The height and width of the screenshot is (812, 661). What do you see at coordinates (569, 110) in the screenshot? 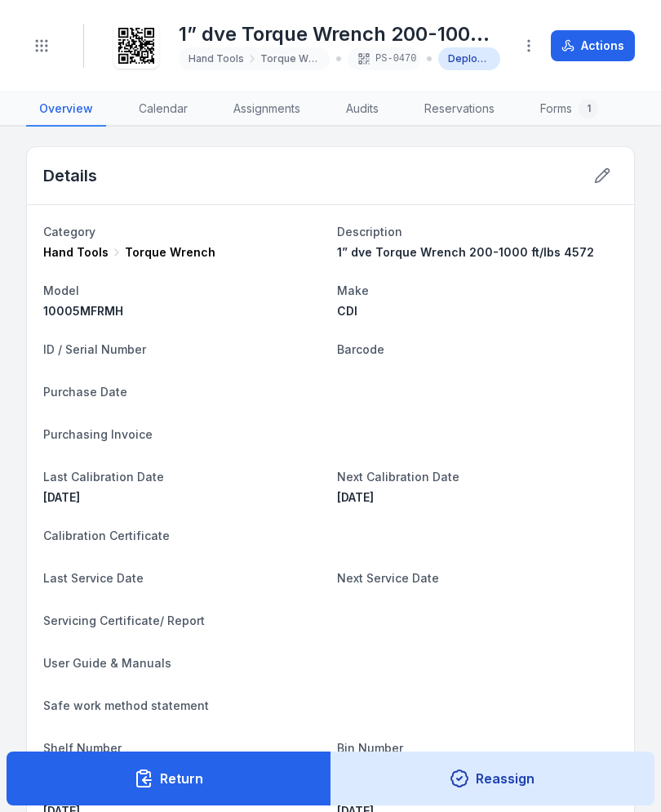
I see `a: Forms1` at bounding box center [569, 110].